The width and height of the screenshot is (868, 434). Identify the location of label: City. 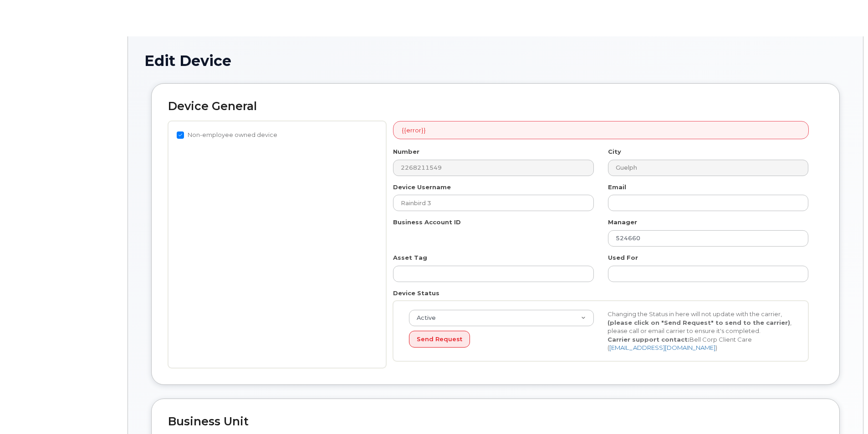
(615, 151).